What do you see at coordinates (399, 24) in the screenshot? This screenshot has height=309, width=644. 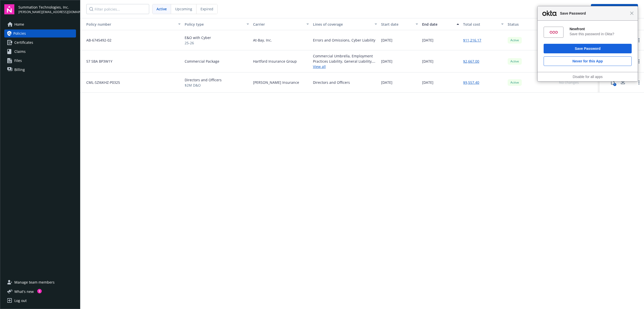 I see `button: Start date` at bounding box center [399, 24].